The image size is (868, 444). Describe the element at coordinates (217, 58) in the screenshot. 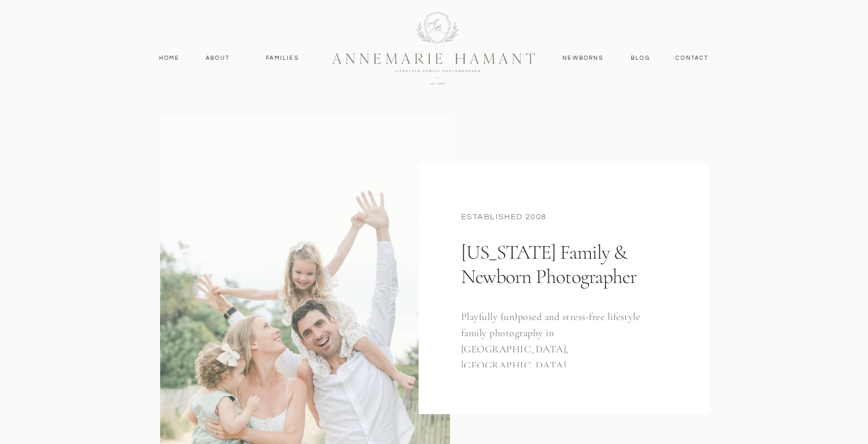

I see `a: About` at that location.